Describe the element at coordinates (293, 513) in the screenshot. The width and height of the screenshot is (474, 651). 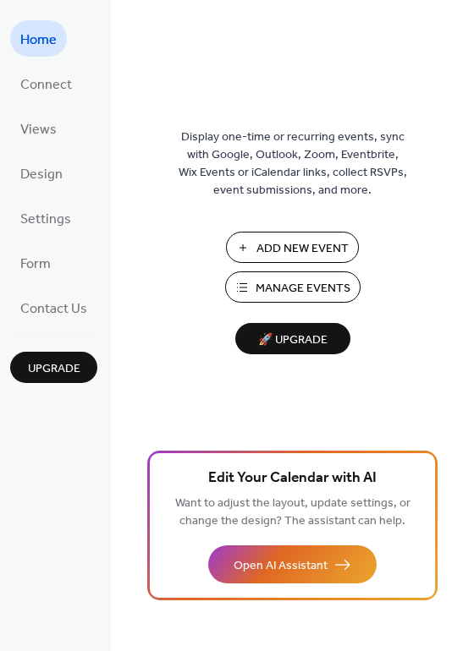
I see `span: Want to adjust the layout, update settings, or change the design? The assistant can help.` at that location.